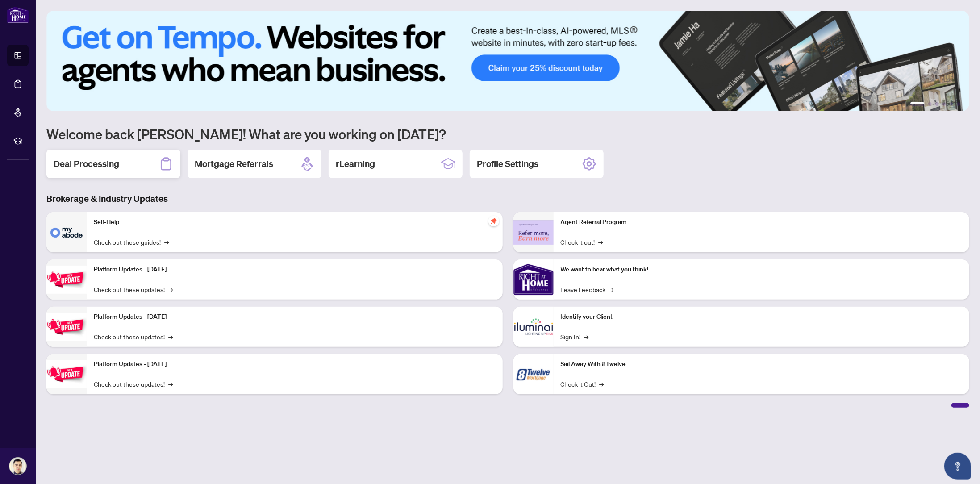  What do you see at coordinates (18, 15) in the screenshot?
I see `img: logo` at bounding box center [18, 15].